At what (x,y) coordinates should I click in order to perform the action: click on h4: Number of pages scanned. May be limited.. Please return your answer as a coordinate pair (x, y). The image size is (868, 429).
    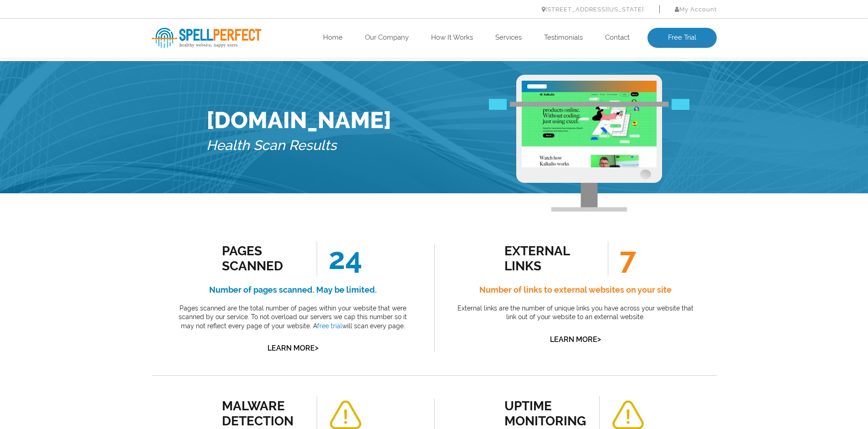
    Looking at the image, I should click on (293, 290).